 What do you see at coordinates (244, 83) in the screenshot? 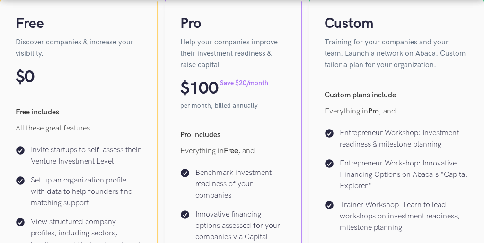
I see `p: Save $20/month` at bounding box center [244, 83].